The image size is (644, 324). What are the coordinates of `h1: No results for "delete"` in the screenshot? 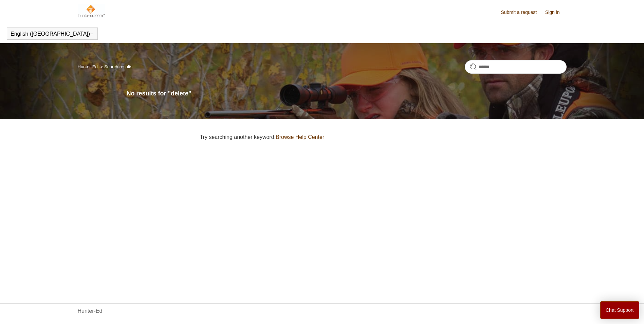 It's located at (347, 93).